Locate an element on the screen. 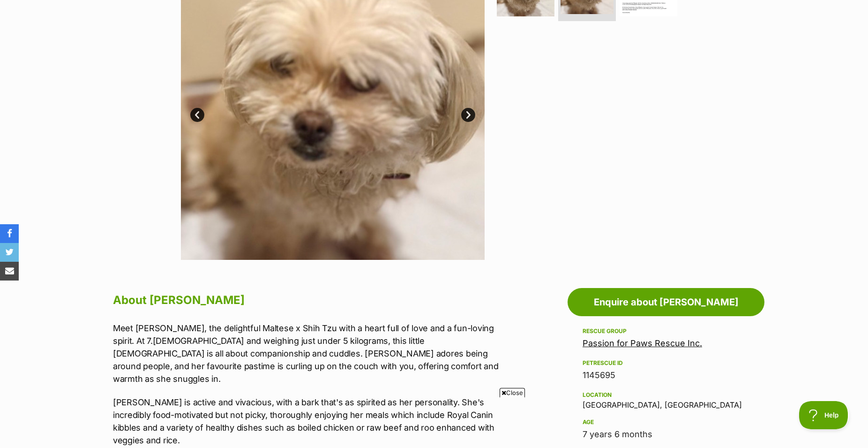 Image resolution: width=868 pixels, height=448 pixels. a: Prev is located at coordinates (198, 115).